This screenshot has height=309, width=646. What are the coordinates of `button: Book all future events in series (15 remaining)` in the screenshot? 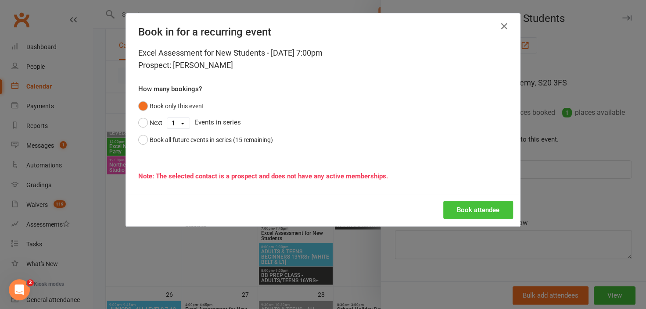 It's located at (205, 140).